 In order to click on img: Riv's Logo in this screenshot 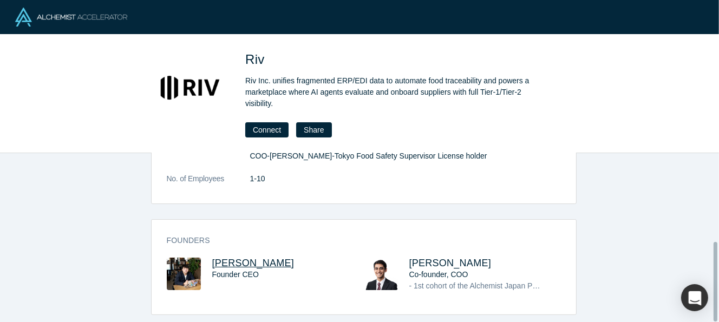, I will do `click(192, 88)`.